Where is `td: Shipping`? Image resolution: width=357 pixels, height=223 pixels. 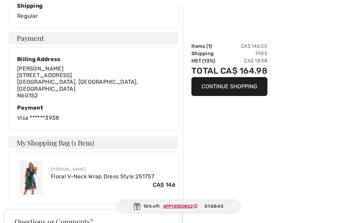 td: Shipping is located at coordinates (205, 53).